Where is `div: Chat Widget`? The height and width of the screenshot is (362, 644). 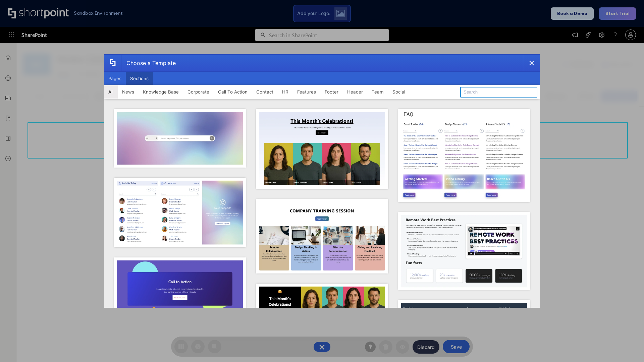 div: Chat Widget is located at coordinates (627, 346).